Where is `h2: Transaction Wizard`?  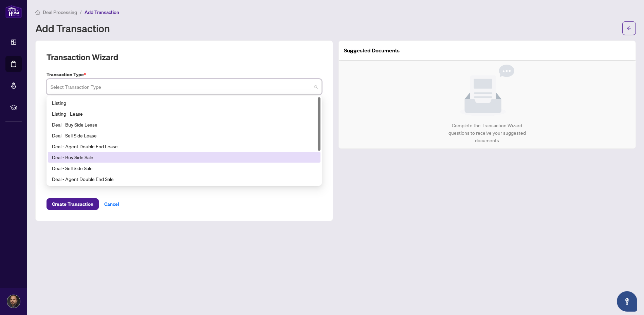
h2: Transaction Wizard is located at coordinates (82, 57).